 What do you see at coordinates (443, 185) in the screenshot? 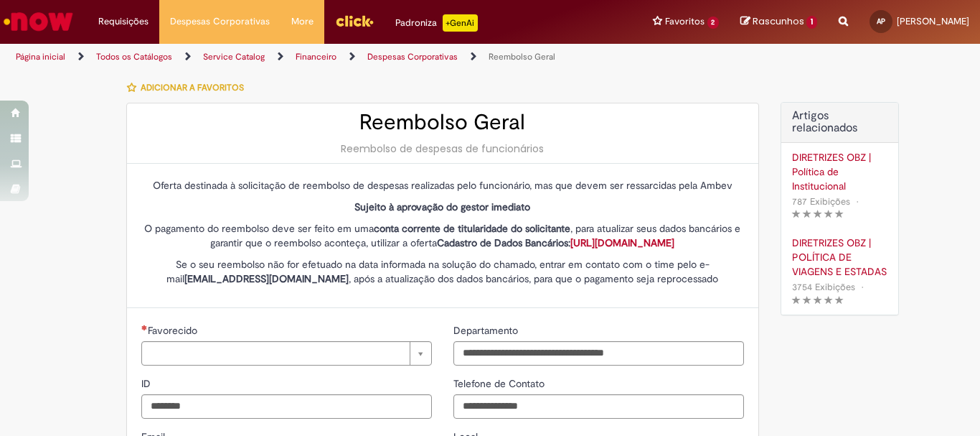
I see `p: Oferta destinada à solicitação de reembolso de despesas realizadas pelo funcionário, mas que deve...` at bounding box center [443, 185].